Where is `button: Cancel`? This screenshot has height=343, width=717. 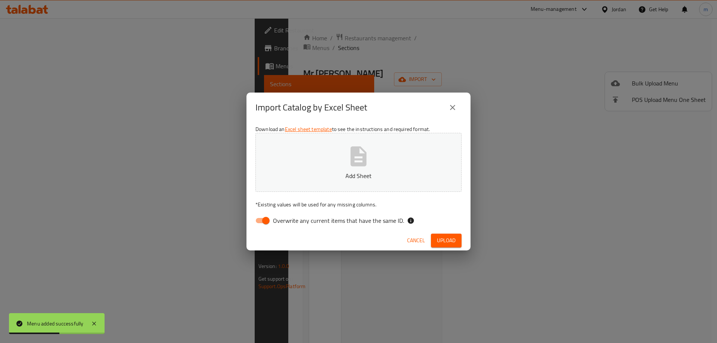 button: Cancel is located at coordinates (416, 241).